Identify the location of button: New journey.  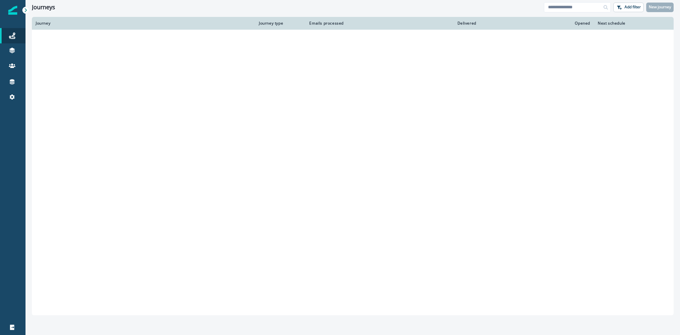
(660, 7).